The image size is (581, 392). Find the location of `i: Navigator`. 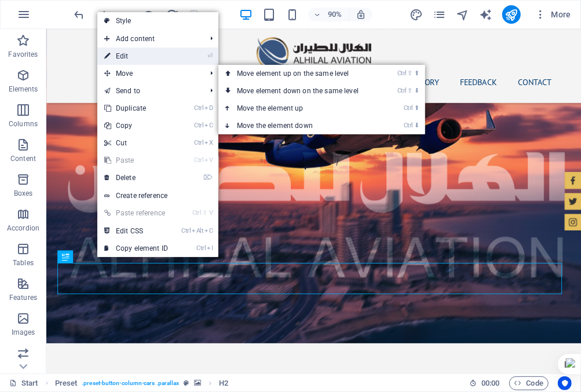

i: Navigator is located at coordinates (462, 15).